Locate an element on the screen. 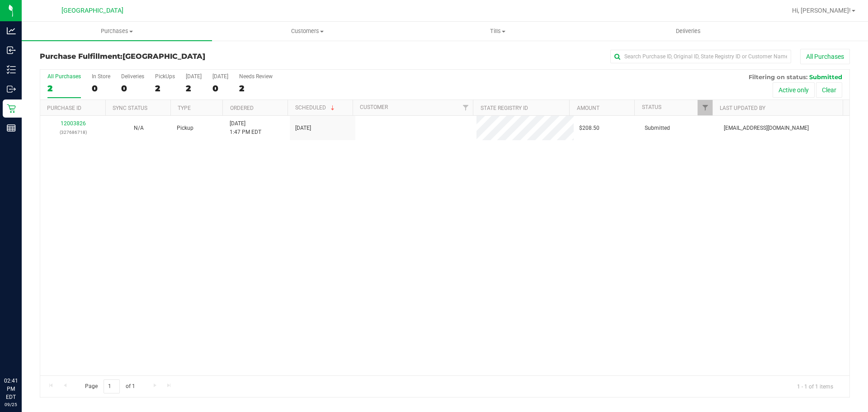  inline-svg: Outbound is located at coordinates (11, 89).